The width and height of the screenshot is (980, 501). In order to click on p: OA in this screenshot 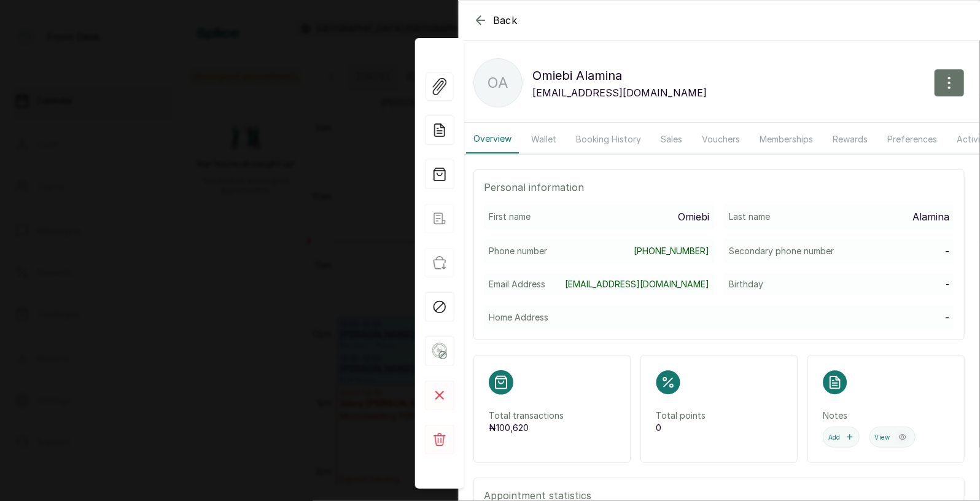, I will do `click(498, 83)`.